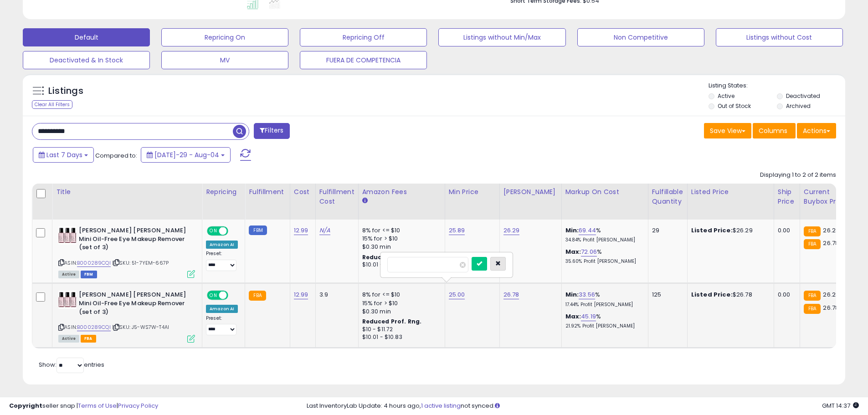  What do you see at coordinates (303, 192) in the screenshot?
I see `div: Cost` at bounding box center [303, 192].